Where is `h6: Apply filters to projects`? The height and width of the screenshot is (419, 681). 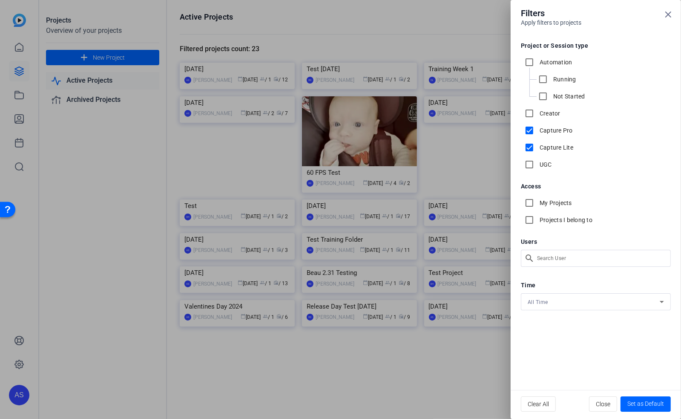 h6: Apply filters to projects is located at coordinates (596, 23).